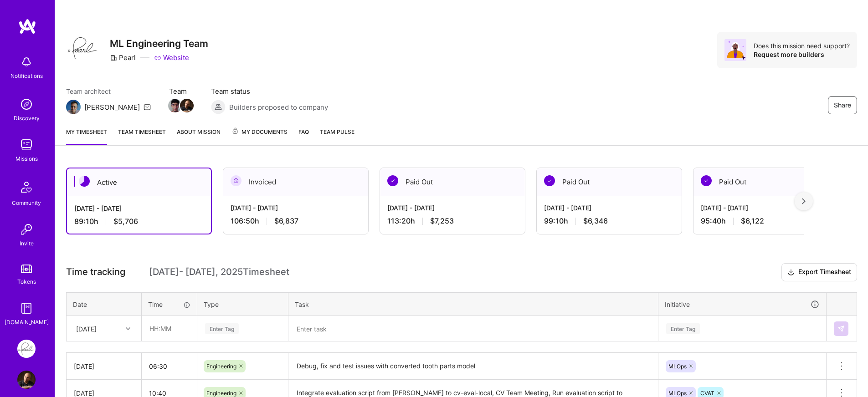 This screenshot has height=397, width=868. I want to click on div: 89:10 h, so click(139, 221).